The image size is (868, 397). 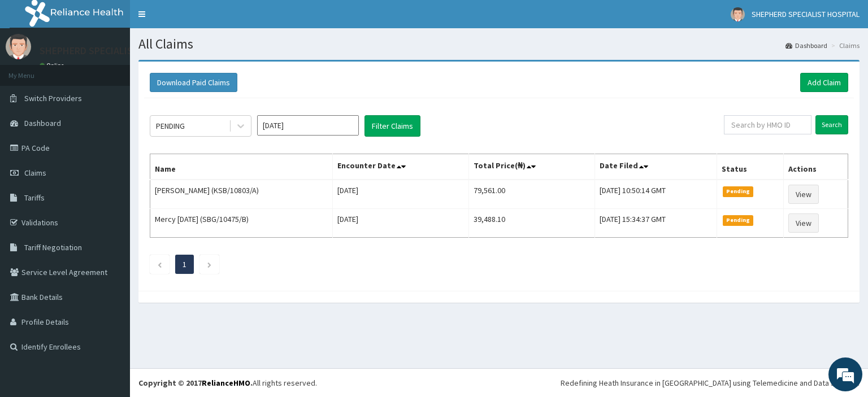 What do you see at coordinates (392, 126) in the screenshot?
I see `button: Filter Claims` at bounding box center [392, 126].